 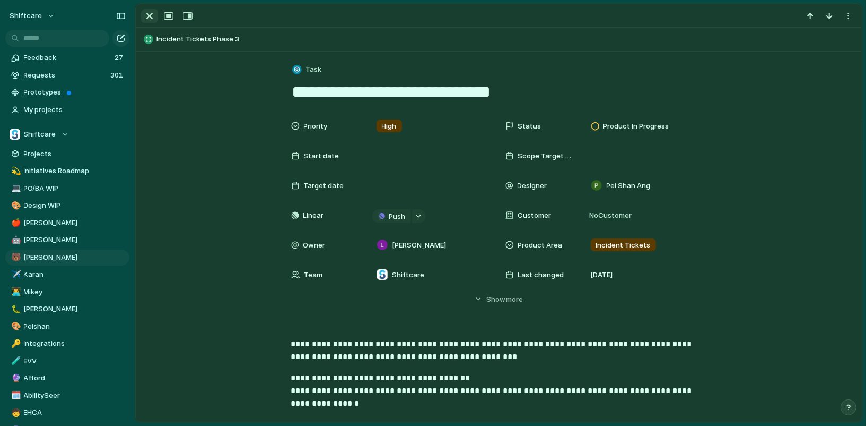 What do you see at coordinates (75, 326) in the screenshot?
I see `span: Peishan` at bounding box center [75, 326].